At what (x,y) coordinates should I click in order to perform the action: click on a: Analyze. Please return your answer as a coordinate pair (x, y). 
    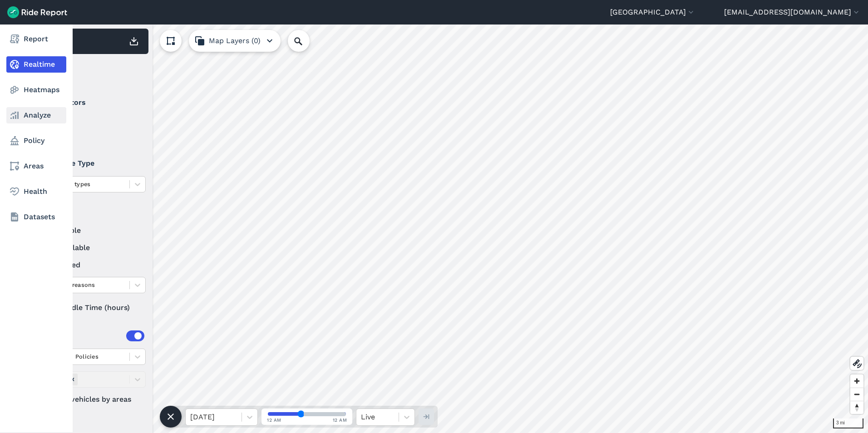
    Looking at the image, I should click on (37, 115).